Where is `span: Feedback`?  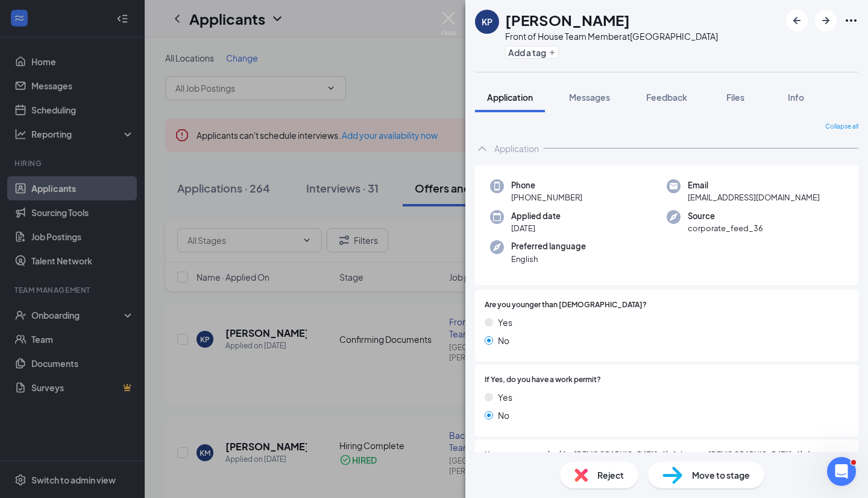 span: Feedback is located at coordinates (667, 97).